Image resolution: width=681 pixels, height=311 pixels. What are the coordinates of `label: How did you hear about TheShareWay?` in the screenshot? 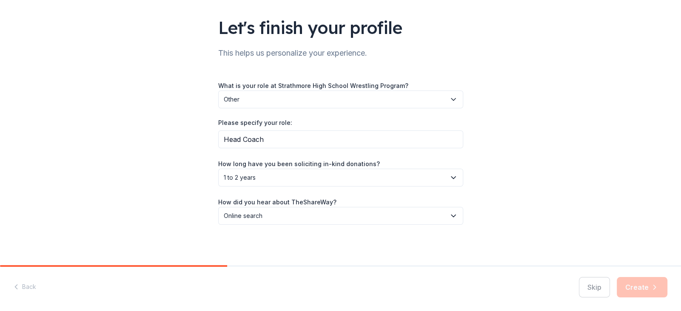 It's located at (277, 202).